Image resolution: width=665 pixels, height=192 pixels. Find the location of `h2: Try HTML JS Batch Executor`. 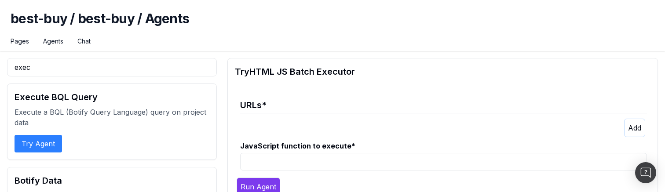

h2: Try HTML JS Batch Executor is located at coordinates (443, 72).